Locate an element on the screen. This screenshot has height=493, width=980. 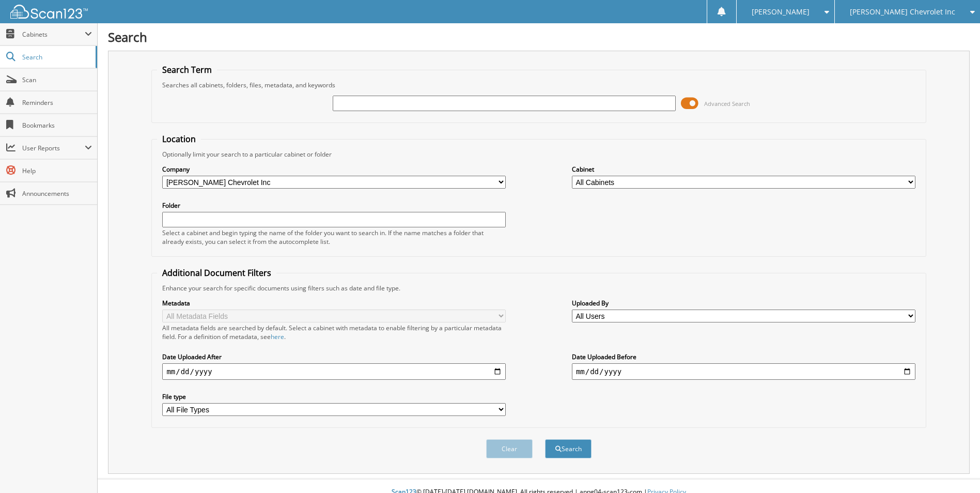
span: Bookmarks is located at coordinates (56, 125).